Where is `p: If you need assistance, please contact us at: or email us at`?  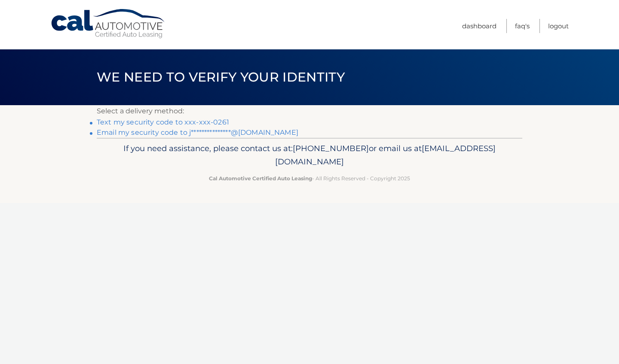
p: If you need assistance, please contact us at: or email us at is located at coordinates (310, 155).